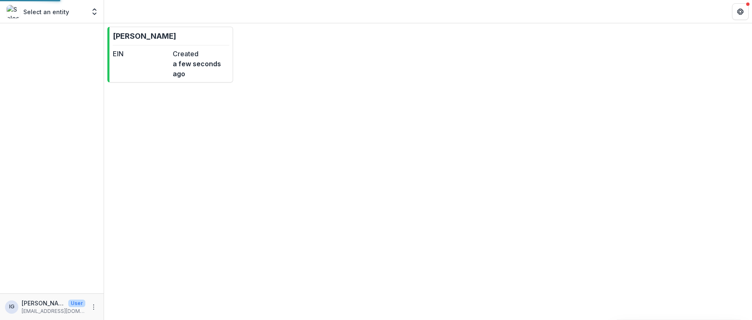 Image resolution: width=752 pixels, height=320 pixels. I want to click on button: More, so click(94, 307).